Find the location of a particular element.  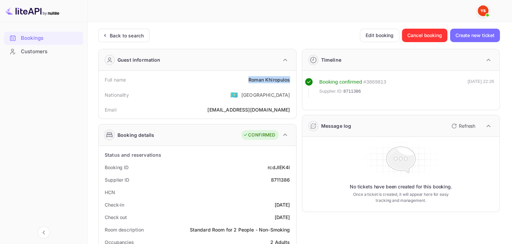

div: Nationality is located at coordinates (117, 95).